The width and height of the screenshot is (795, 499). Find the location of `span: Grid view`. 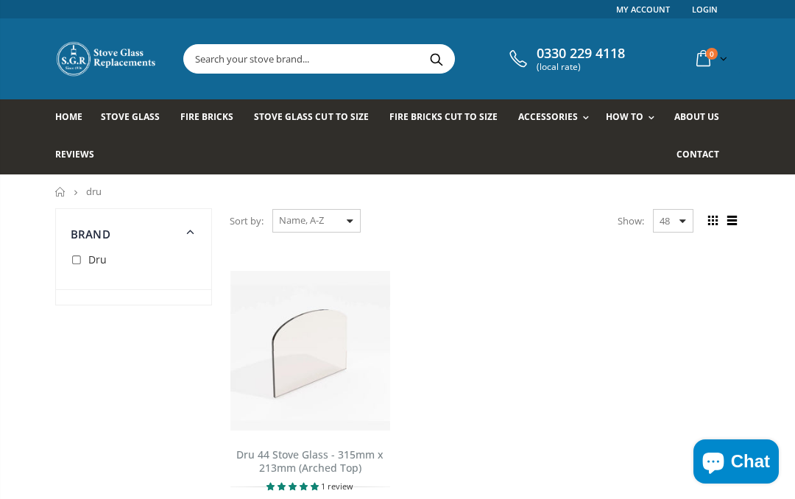

span: Grid view is located at coordinates (712, 221).